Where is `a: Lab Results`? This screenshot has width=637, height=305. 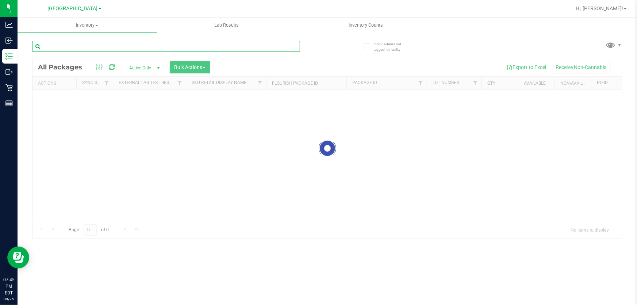
a: Lab Results is located at coordinates (227, 25).